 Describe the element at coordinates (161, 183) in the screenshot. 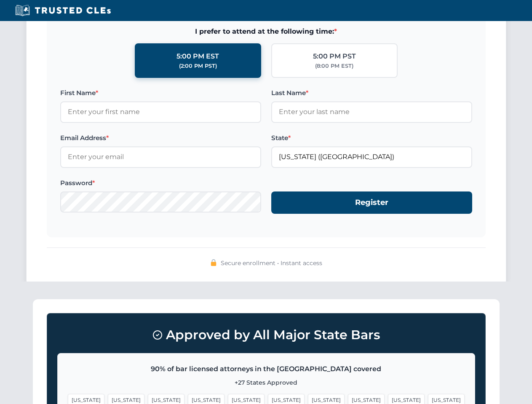

I see `label: Password` at that location.